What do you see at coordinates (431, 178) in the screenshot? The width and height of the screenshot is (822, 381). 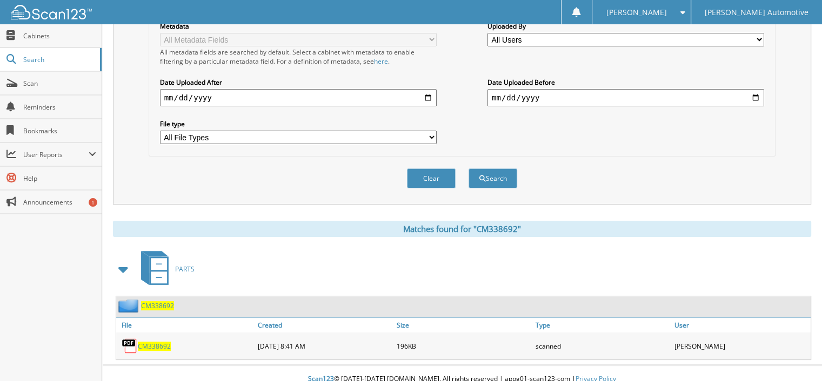 I see `button: Clear` at bounding box center [431, 178].